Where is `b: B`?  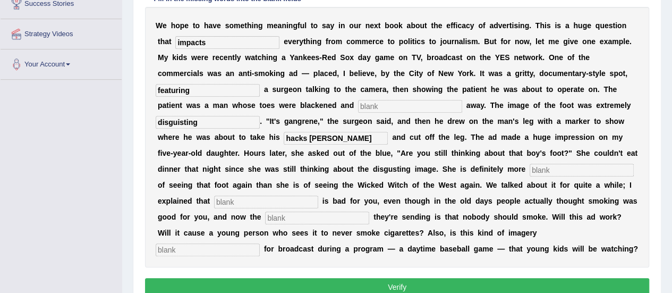
b: B is located at coordinates (487, 41).